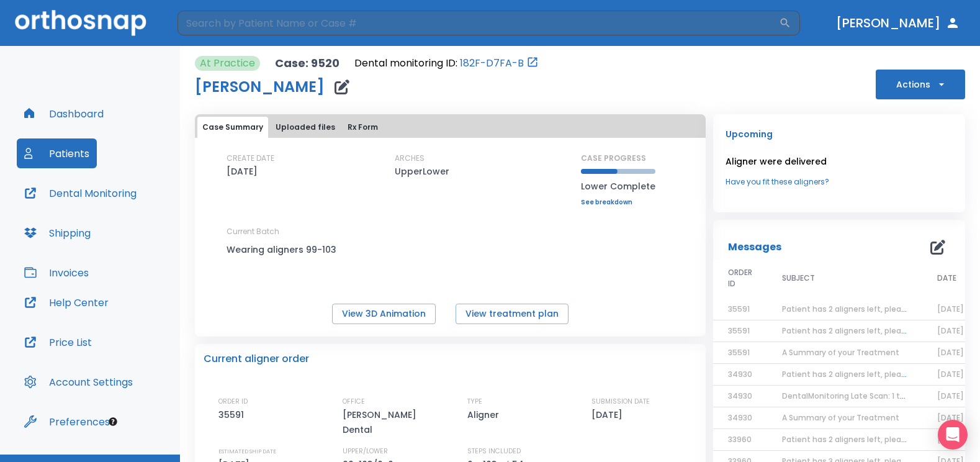  I want to click on span: ORDER ID, so click(740, 278).